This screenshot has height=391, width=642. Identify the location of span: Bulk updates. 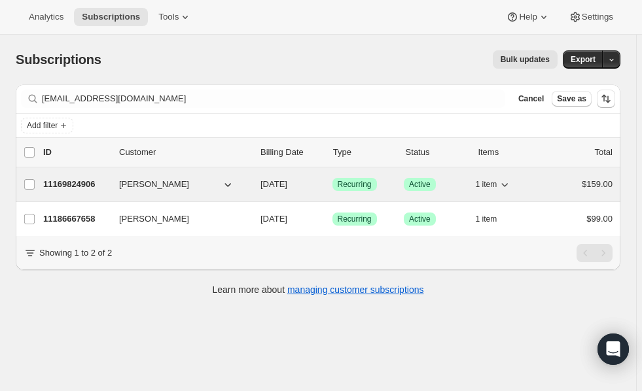
(525, 60).